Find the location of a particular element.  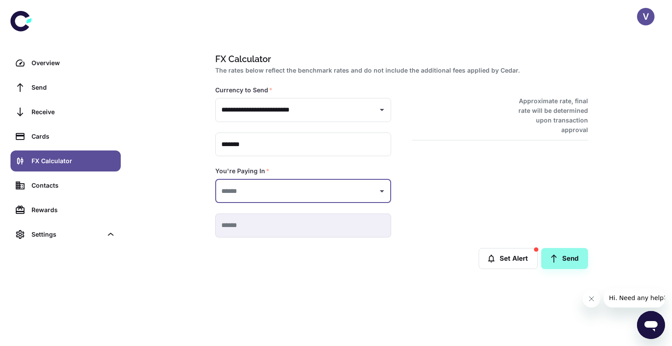

div: Send is located at coordinates (74, 88).